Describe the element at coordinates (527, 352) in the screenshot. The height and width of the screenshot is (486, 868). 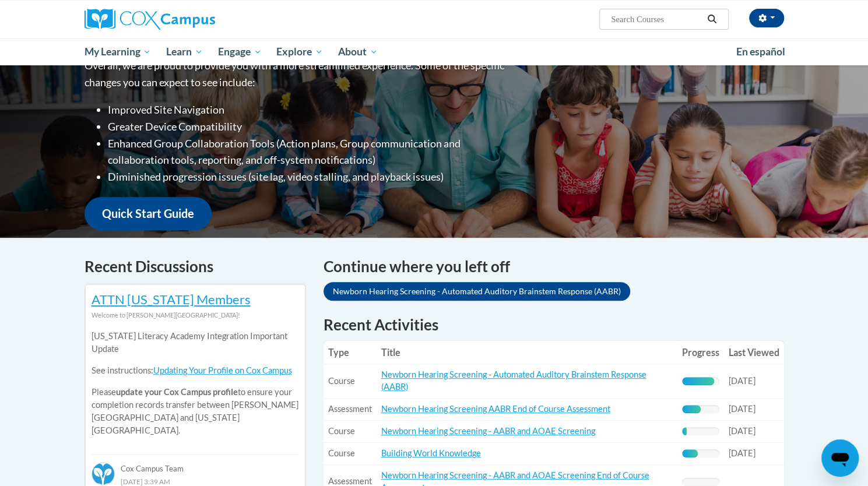
I see `th: Title` at that location.